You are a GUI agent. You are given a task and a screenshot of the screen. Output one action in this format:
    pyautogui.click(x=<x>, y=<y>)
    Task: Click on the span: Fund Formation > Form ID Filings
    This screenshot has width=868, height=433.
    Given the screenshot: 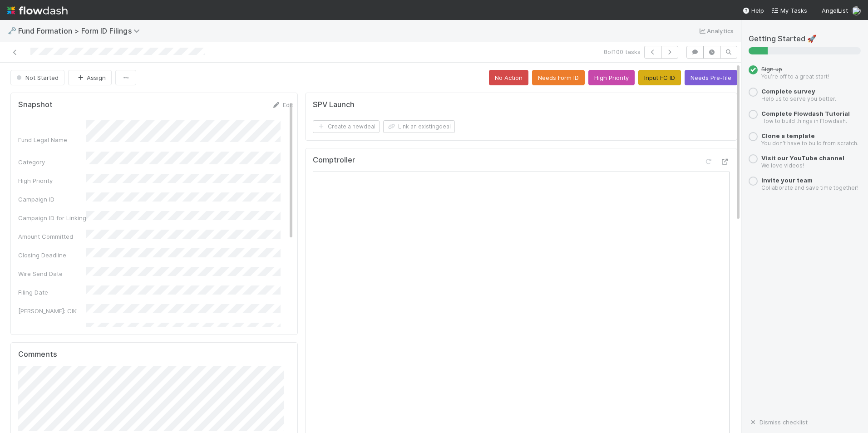 What is the action you would take?
    pyautogui.click(x=81, y=31)
    